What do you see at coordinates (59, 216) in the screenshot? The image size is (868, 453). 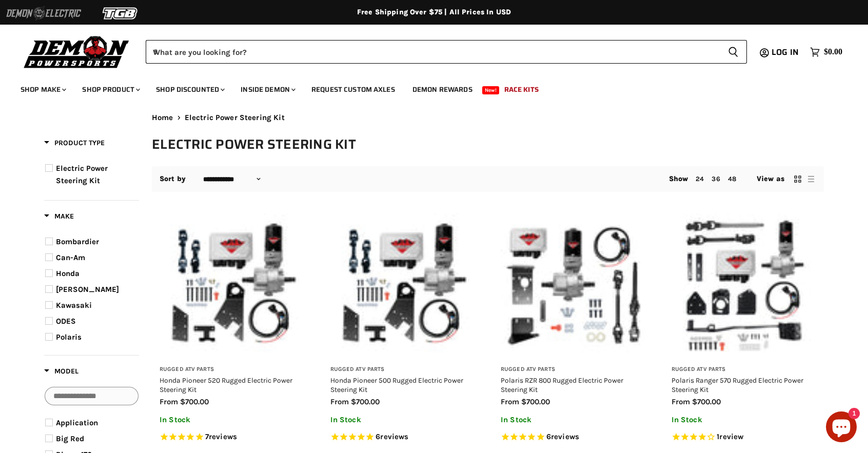 I see `span: Make` at bounding box center [59, 216].